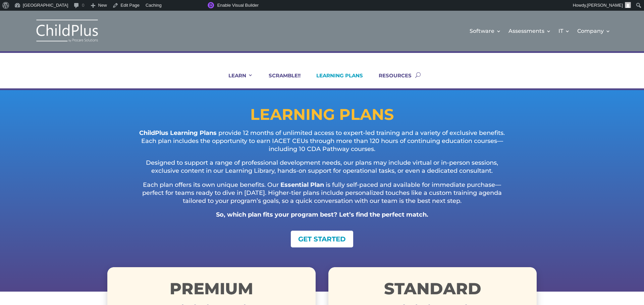 The image size is (644, 305). I want to click on a: RESOURCES, so click(391, 80).